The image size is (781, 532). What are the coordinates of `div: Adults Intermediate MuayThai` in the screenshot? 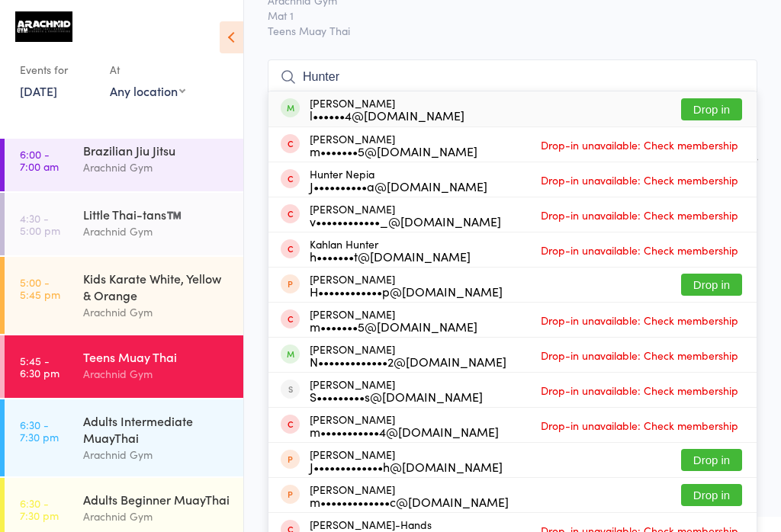 It's located at (156, 429).